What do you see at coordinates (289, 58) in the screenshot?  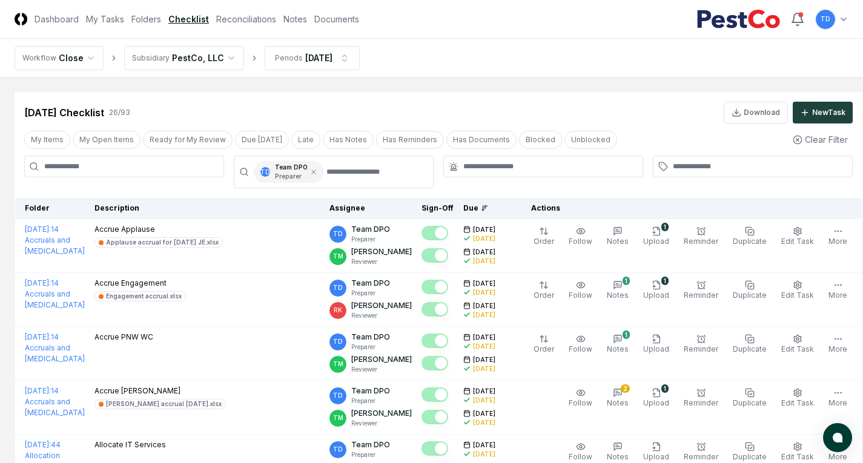 I see `div: Periods` at bounding box center [289, 58].